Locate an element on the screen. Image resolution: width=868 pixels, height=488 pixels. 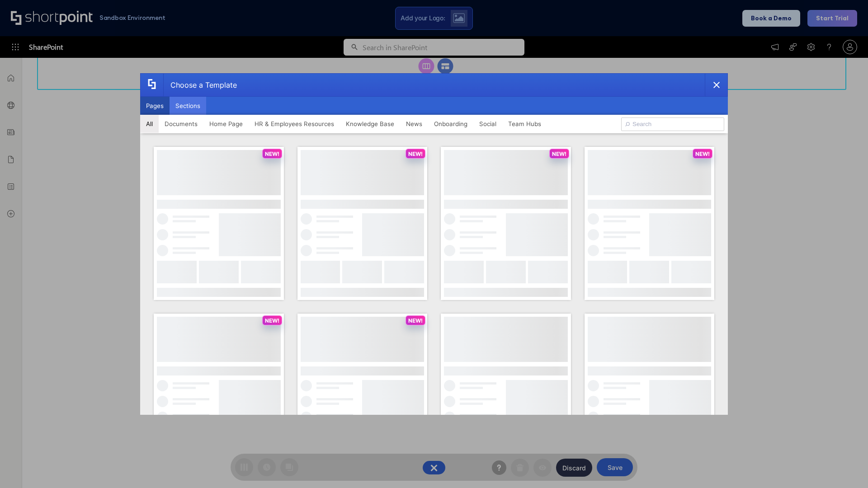
div: Choose a Template is located at coordinates (200, 85).